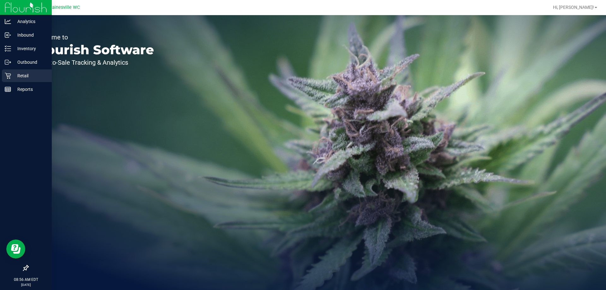 This screenshot has height=290, width=606. What do you see at coordinates (8, 35) in the screenshot?
I see `inline-svg: Inbound` at bounding box center [8, 35].